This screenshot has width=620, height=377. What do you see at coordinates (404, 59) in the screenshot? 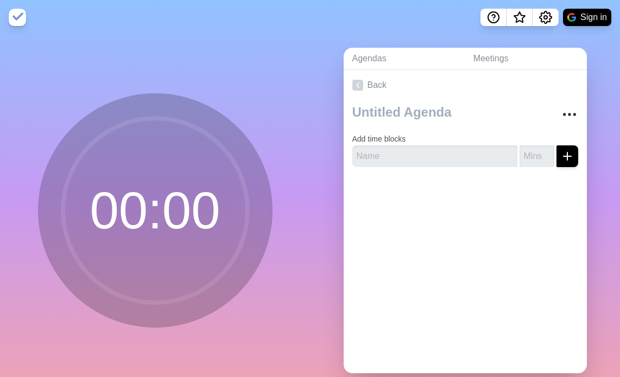
I see `a: Agendas` at bounding box center [404, 59].